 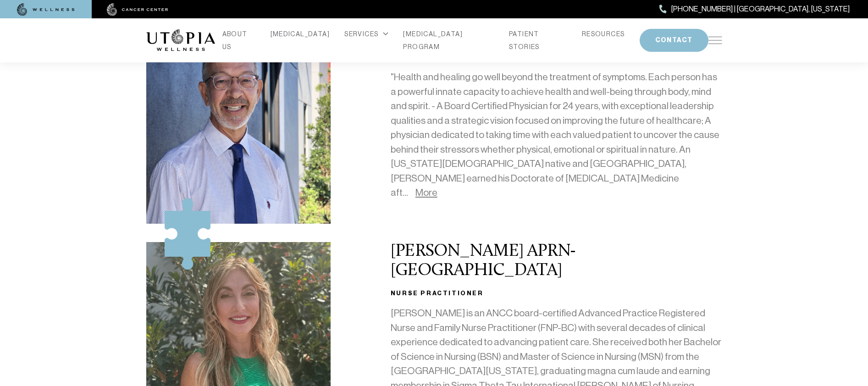 I want to click on a: More, so click(x=426, y=192).